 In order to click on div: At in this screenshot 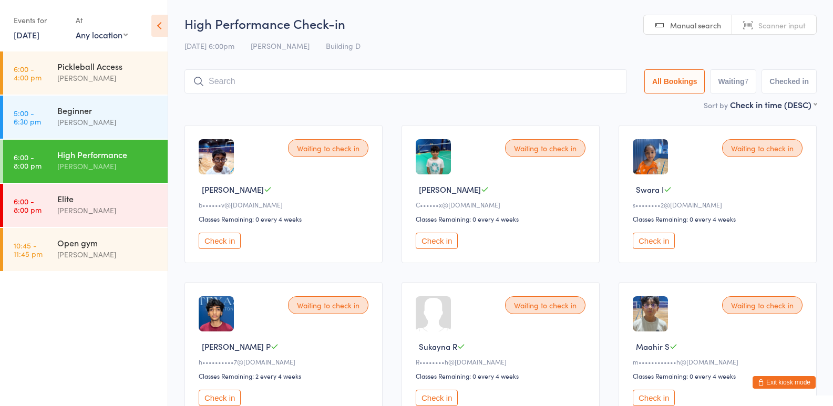, I will do `click(101, 20)`.